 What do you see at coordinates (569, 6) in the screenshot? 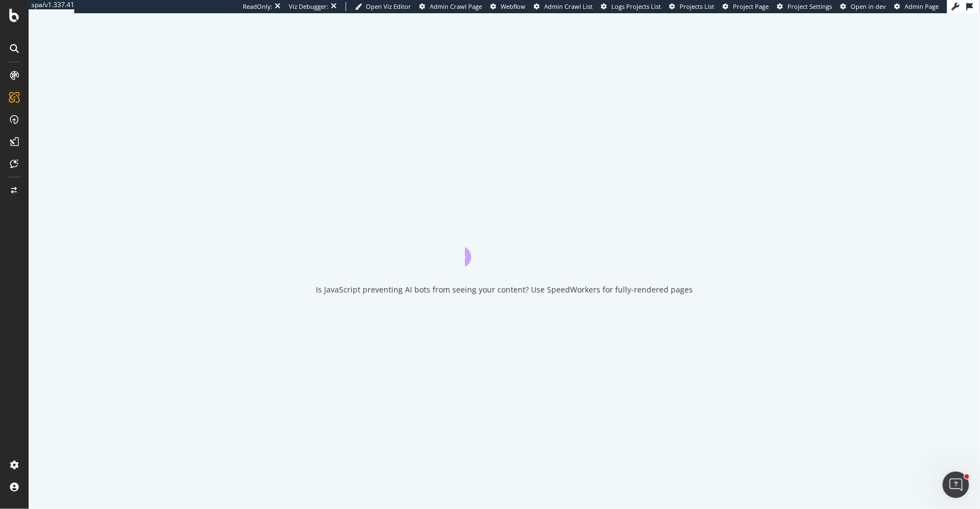
I see `span: Admin Crawl List` at bounding box center [569, 6].